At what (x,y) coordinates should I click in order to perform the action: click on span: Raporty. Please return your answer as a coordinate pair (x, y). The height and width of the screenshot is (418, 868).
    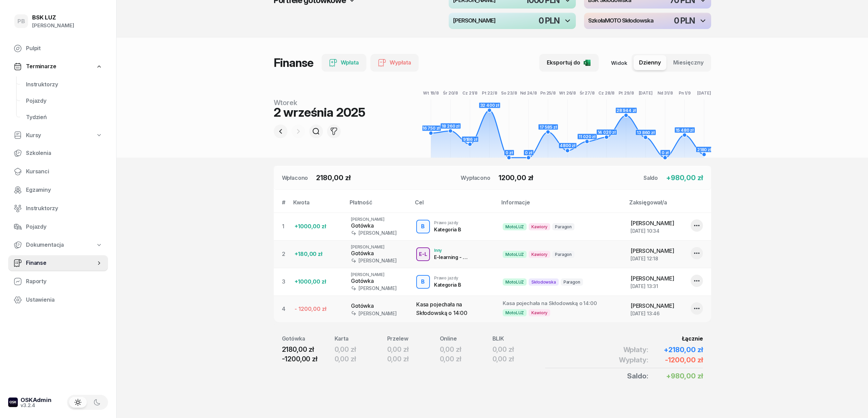
    Looking at the image, I should click on (64, 282).